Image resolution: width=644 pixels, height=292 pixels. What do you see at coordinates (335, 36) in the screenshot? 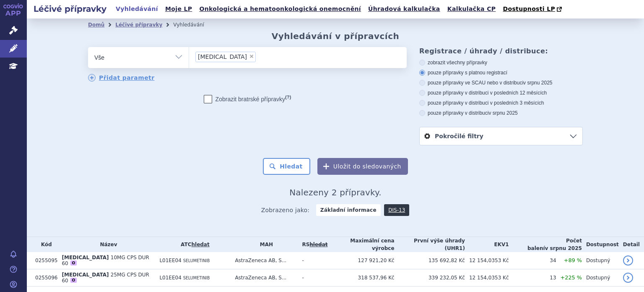
I see `h2: Vyhledávání v přípravcích` at bounding box center [335, 36].